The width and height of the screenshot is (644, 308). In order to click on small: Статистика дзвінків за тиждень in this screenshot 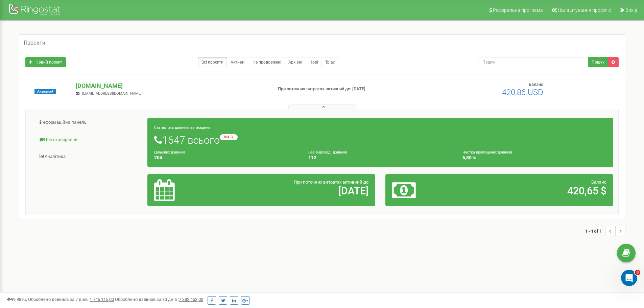, I will do `click(182, 128)`.